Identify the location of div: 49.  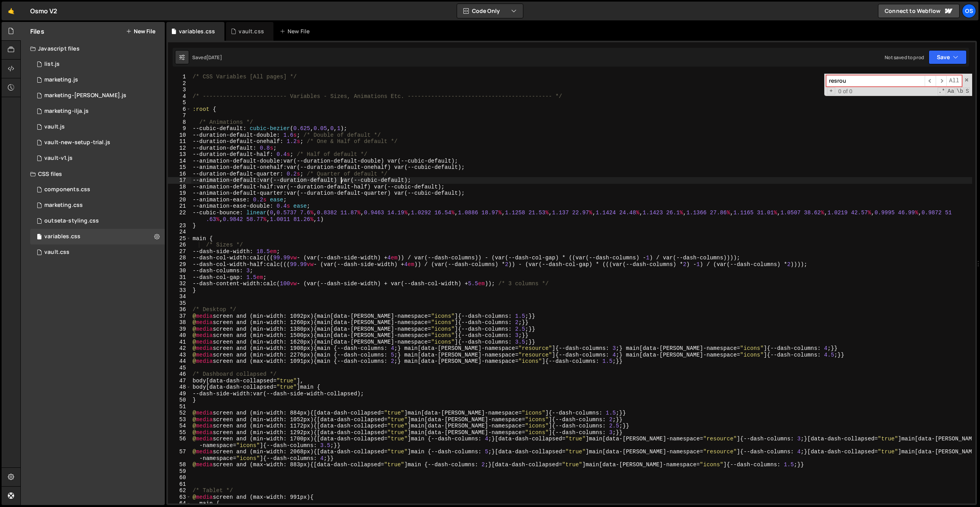
(180, 394).